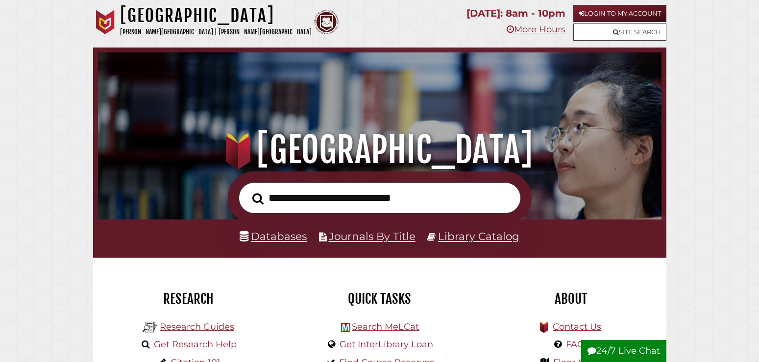  I want to click on a: Site Search, so click(620, 32).